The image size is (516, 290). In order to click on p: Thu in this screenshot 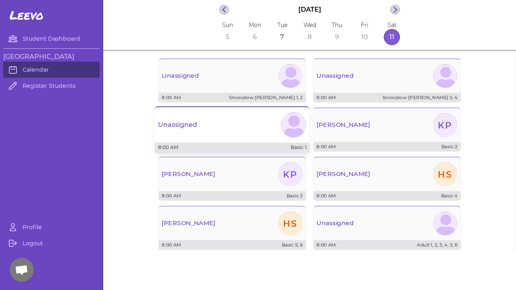, I will do `click(337, 25)`.